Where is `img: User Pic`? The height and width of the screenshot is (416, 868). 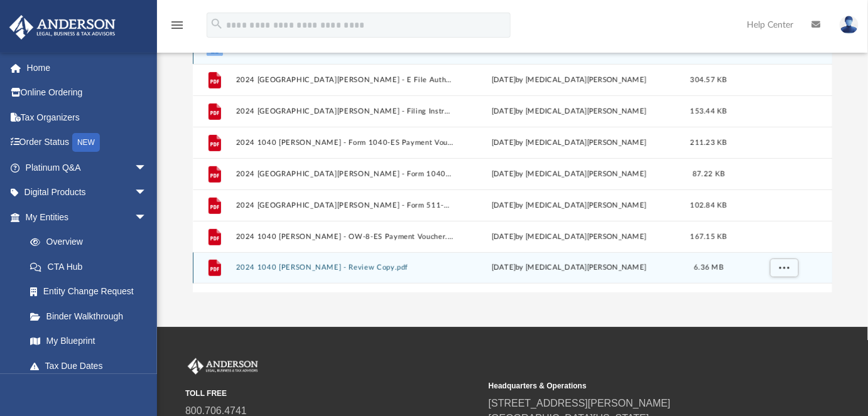 img: User Pic is located at coordinates (849, 24).